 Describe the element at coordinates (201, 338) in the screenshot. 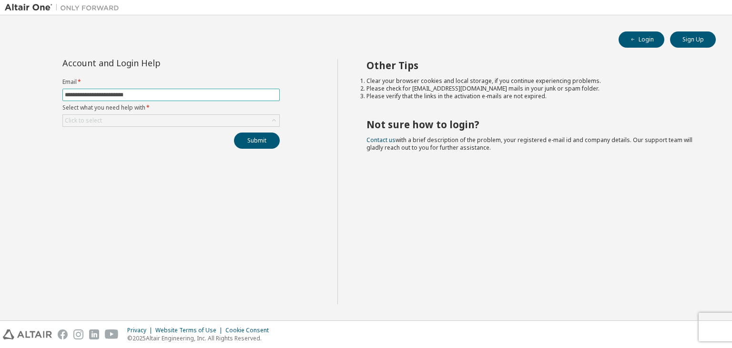

I see `p: © 2025 Altair Engineering, Inc. All Rights Reserved.` at that location.